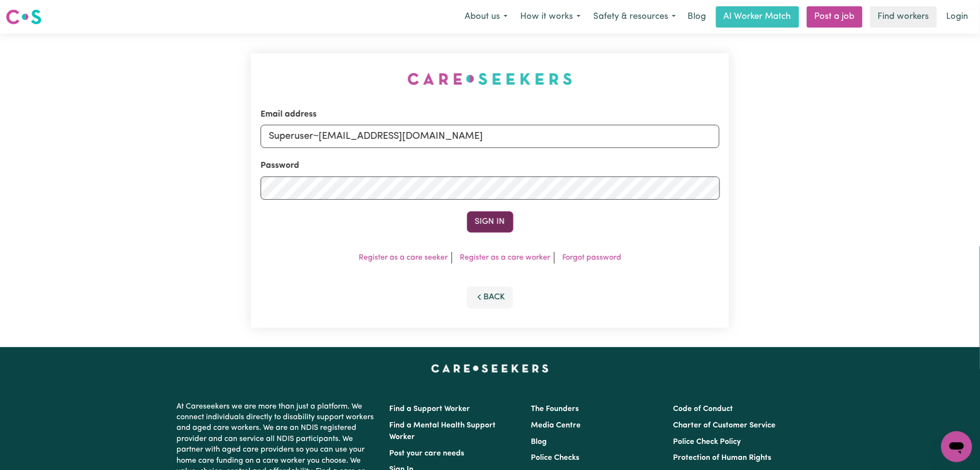  Describe the element at coordinates (404, 258) in the screenshot. I see `a: Register as a care seeker` at that location.